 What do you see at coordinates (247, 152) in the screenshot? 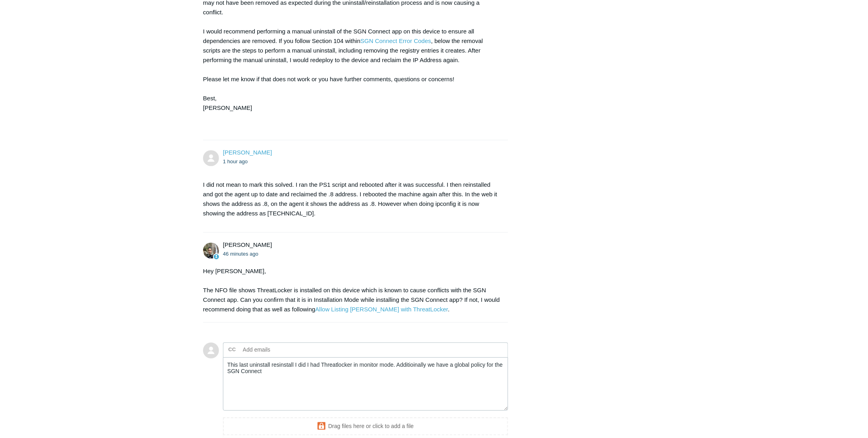
I see `span: Ryan Marasco` at bounding box center [247, 152].